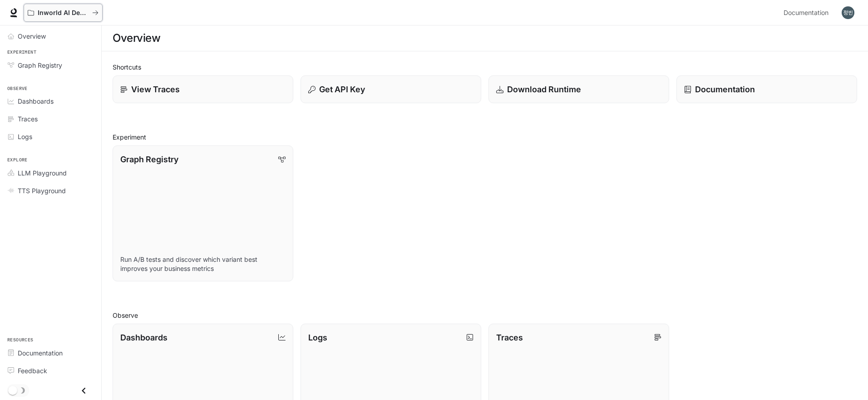  What do you see at coordinates (51, 65) in the screenshot?
I see `a: Graph Registry` at bounding box center [51, 65].